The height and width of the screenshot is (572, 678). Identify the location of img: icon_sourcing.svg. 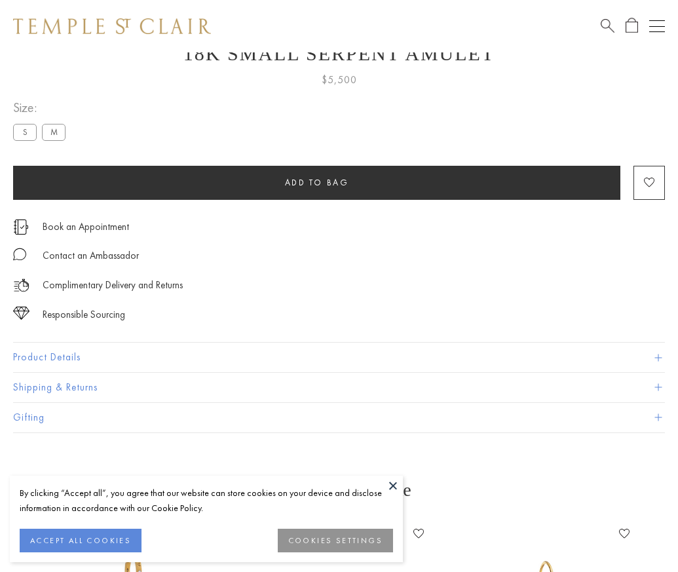
(21, 313).